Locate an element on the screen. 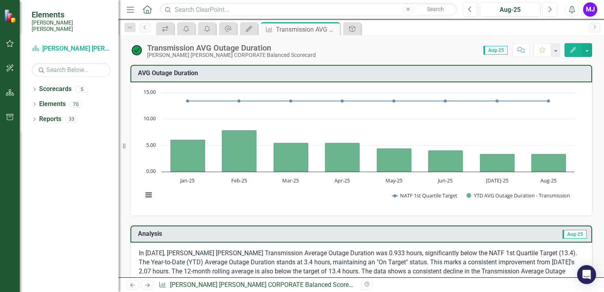  div: MJ is located at coordinates (590, 9).